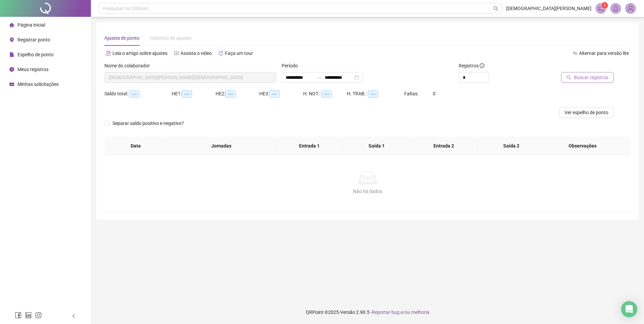 Image resolution: width=644 pixels, height=324 pixels. I want to click on span: Ver espelho de ponto, so click(587, 112).